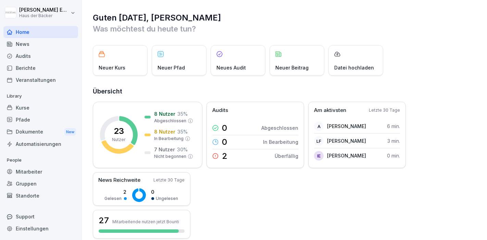  What do you see at coordinates (41, 184) in the screenshot?
I see `div: Gruppen` at bounding box center [41, 184].